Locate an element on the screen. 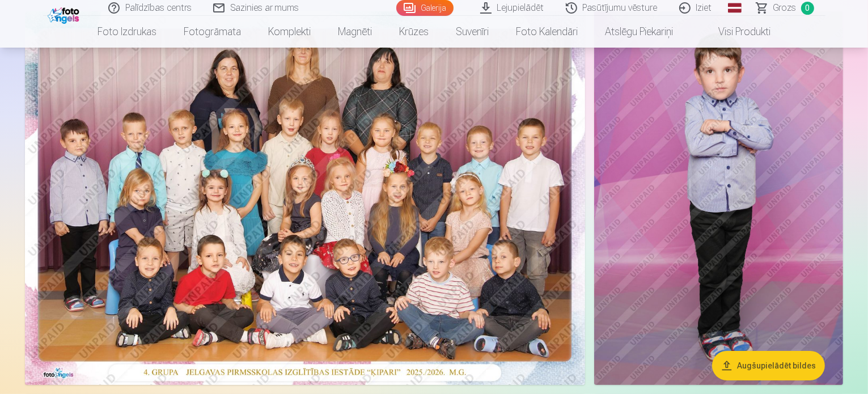 Image resolution: width=868 pixels, height=394 pixels. a: Krūzes is located at coordinates (414, 31).